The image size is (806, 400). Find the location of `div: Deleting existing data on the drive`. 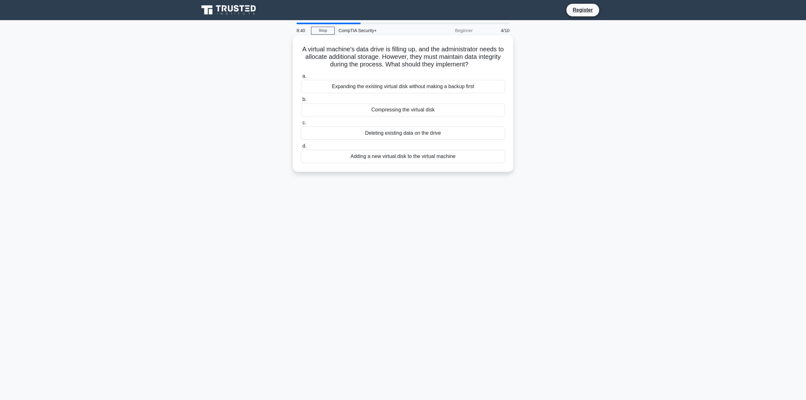

div: Deleting existing data on the drive is located at coordinates (403, 133).